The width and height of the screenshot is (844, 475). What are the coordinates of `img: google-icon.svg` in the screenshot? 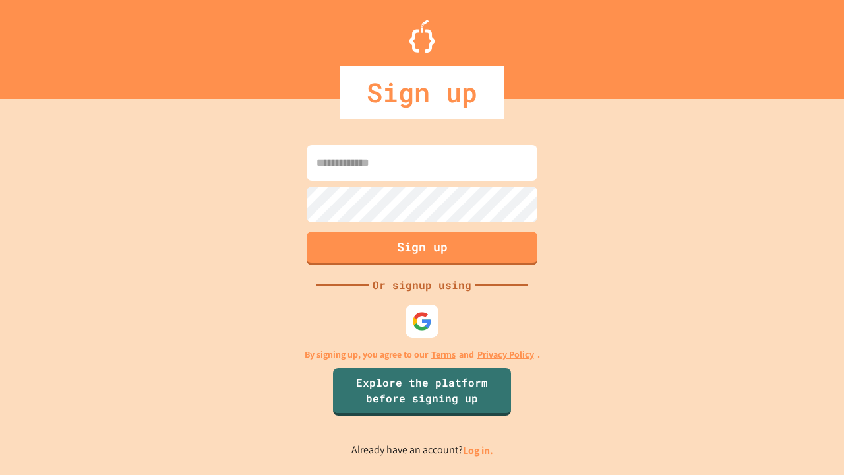 It's located at (422, 321).